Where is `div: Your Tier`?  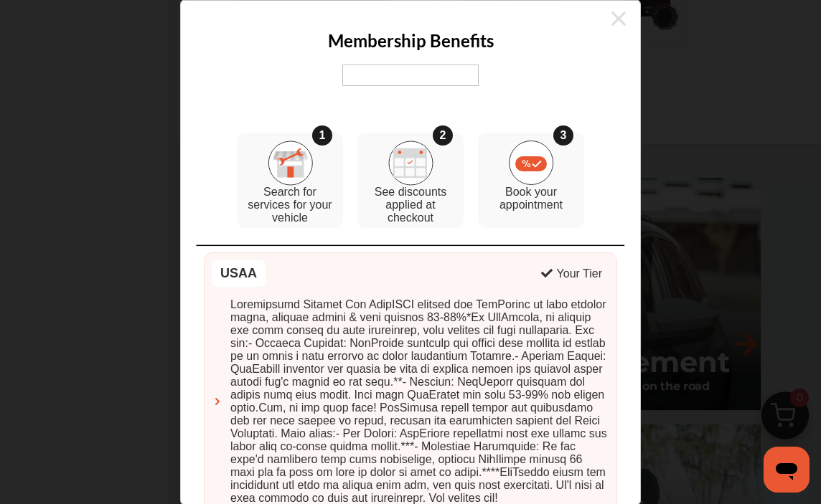 div: Your Tier is located at coordinates (579, 274).